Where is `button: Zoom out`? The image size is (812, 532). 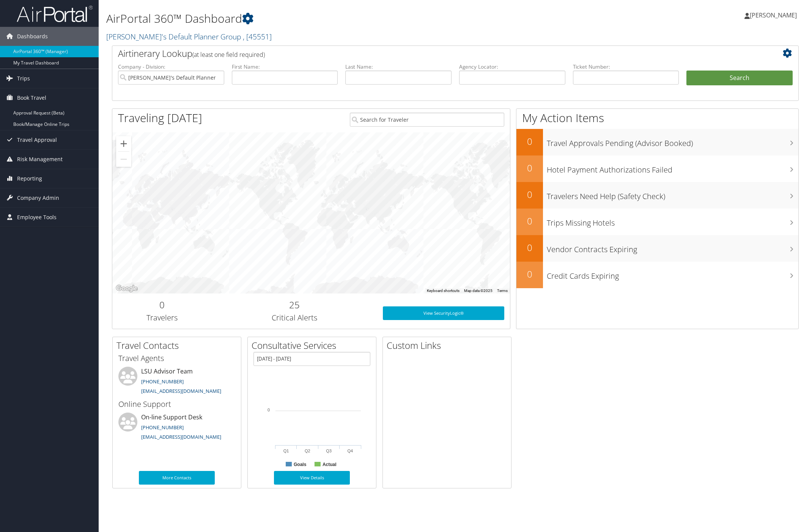
button: Zoom out is located at coordinates (124, 160).